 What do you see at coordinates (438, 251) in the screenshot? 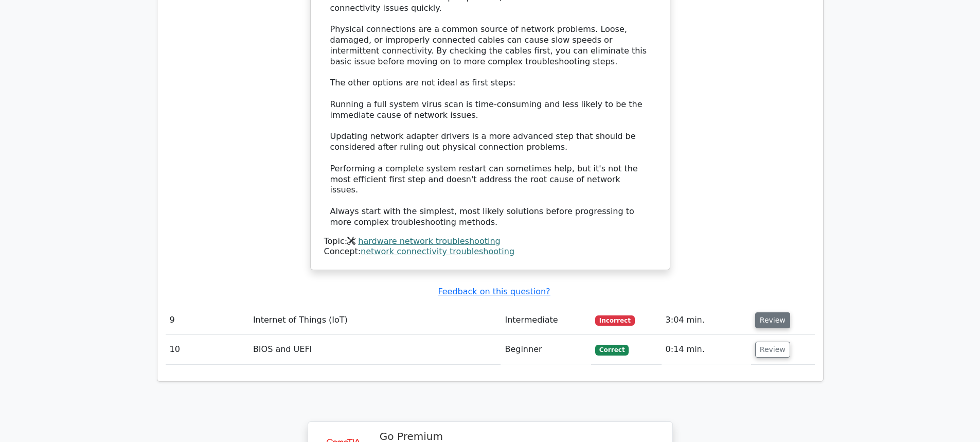
I see `a: network connectivity troubleshooting` at bounding box center [438, 251].